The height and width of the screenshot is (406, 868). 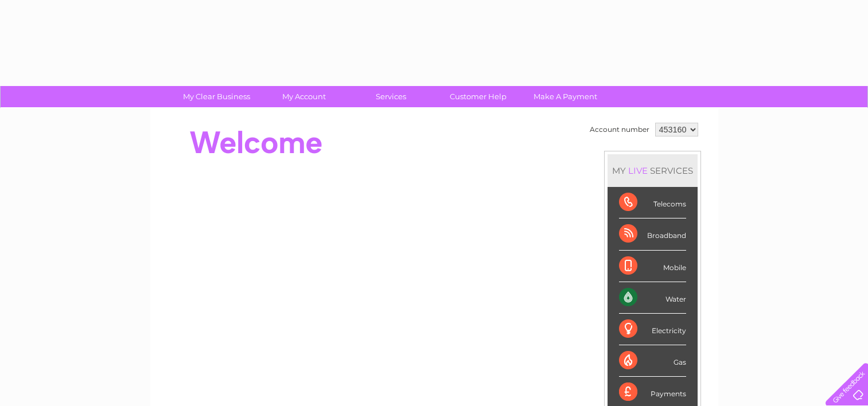 What do you see at coordinates (390, 96) in the screenshot?
I see `a: Services` at bounding box center [390, 96].